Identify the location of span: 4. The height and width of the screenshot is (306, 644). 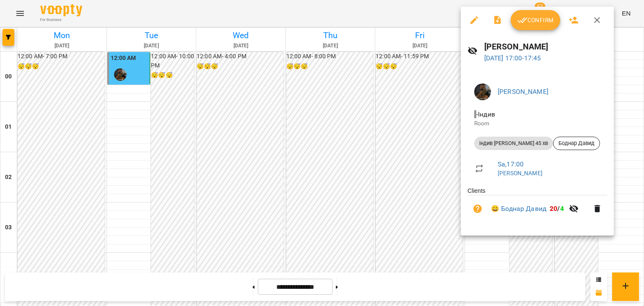
(562, 208).